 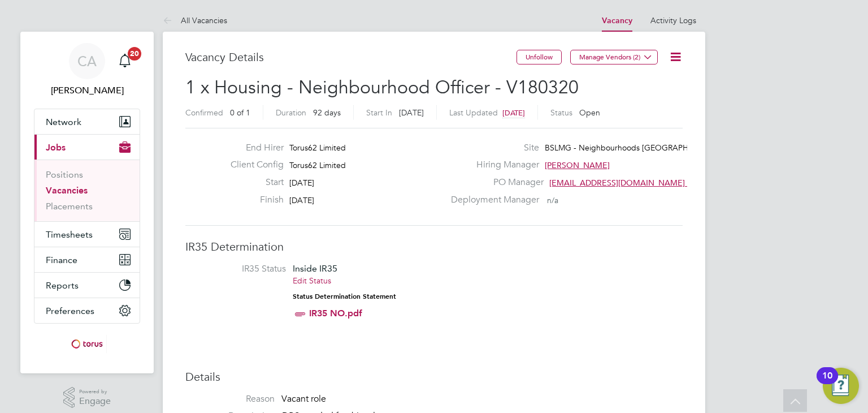 I want to click on button: Open Resource Center, 10 new notifications, so click(x=841, y=386).